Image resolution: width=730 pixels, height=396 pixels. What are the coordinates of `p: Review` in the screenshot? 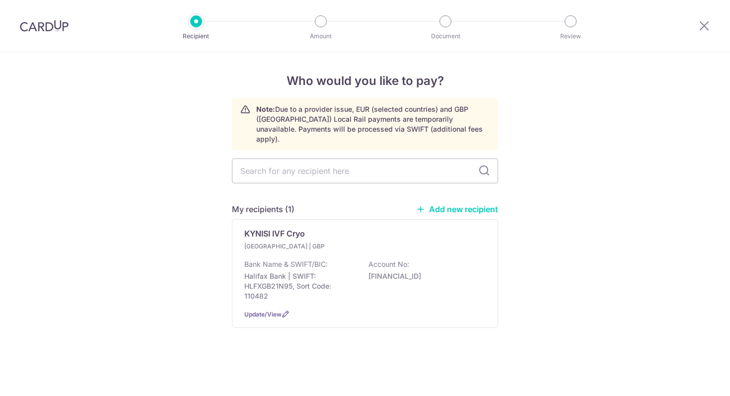 It's located at (570, 36).